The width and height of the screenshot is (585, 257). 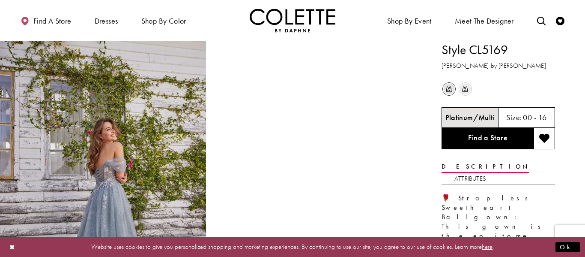 What do you see at coordinates (52, 21) in the screenshot?
I see `span: Find a store` at bounding box center [52, 21].